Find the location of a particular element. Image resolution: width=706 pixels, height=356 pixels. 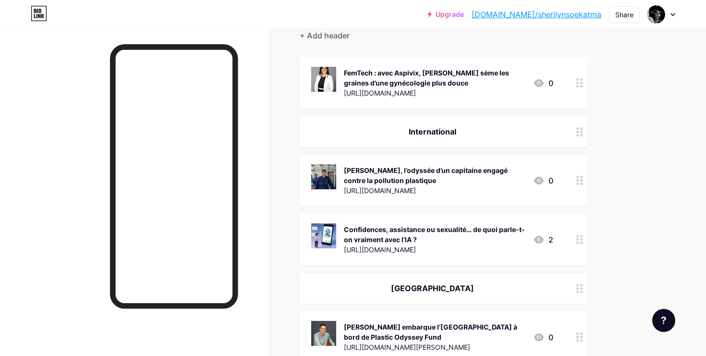

div: + Add header is located at coordinates (325, 36).